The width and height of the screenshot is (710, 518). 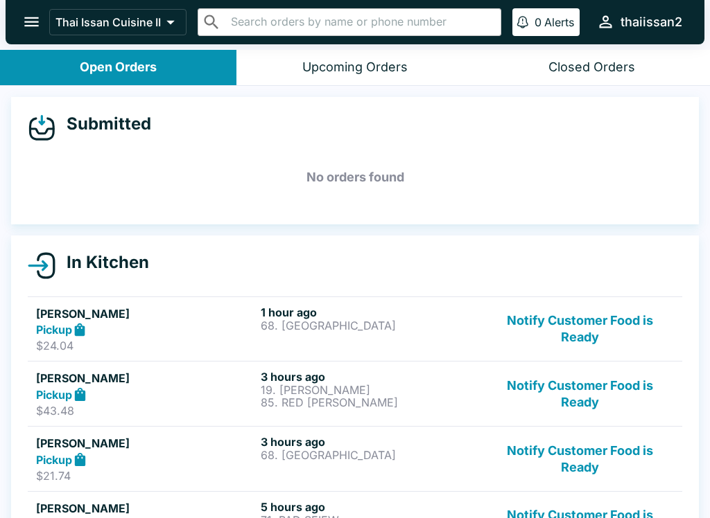 What do you see at coordinates (146, 411) in the screenshot?
I see `p: $43.48` at bounding box center [146, 411].